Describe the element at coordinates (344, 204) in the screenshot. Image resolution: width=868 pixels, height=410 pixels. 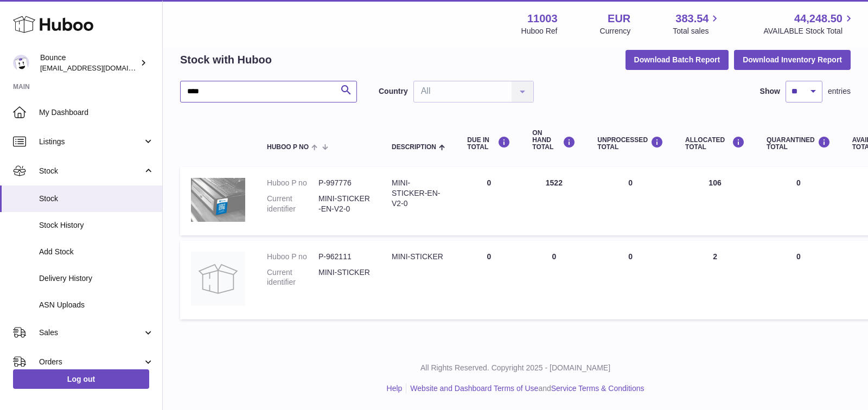
I see `dd: MINI-STICKER-EN-V2-0` at that location.